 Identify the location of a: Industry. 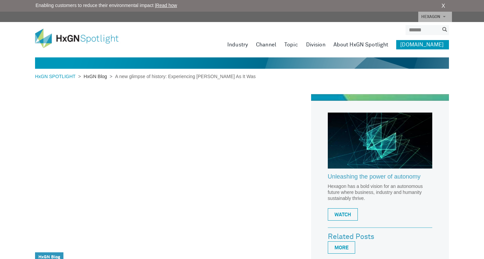
(238, 45).